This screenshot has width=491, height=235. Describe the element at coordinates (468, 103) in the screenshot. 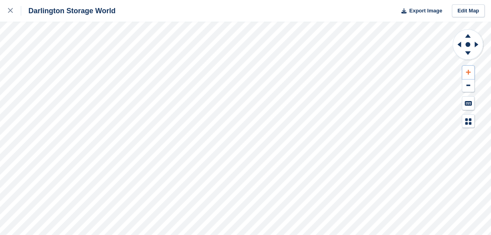

I see `button: Keyboard Shortcuts` at that location.